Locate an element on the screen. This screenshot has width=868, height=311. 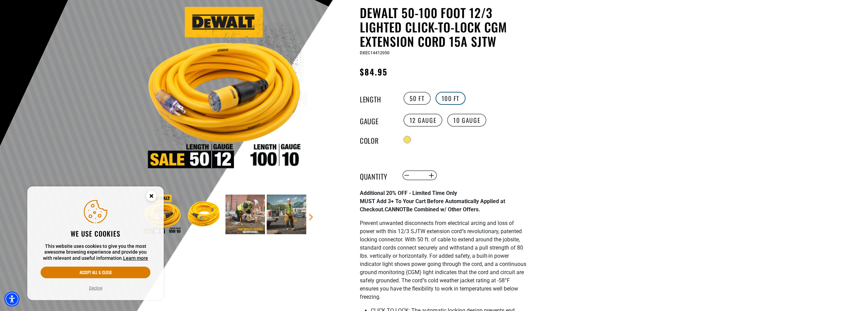
div: Accessibility Menu is located at coordinates (12, 299).